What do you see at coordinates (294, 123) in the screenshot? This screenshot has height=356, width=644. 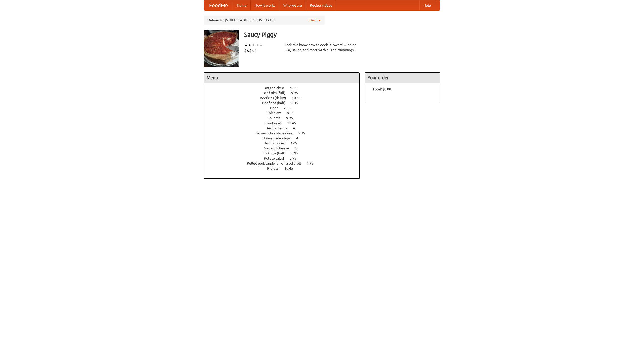 I see `span: 11.45` at bounding box center [294, 123].